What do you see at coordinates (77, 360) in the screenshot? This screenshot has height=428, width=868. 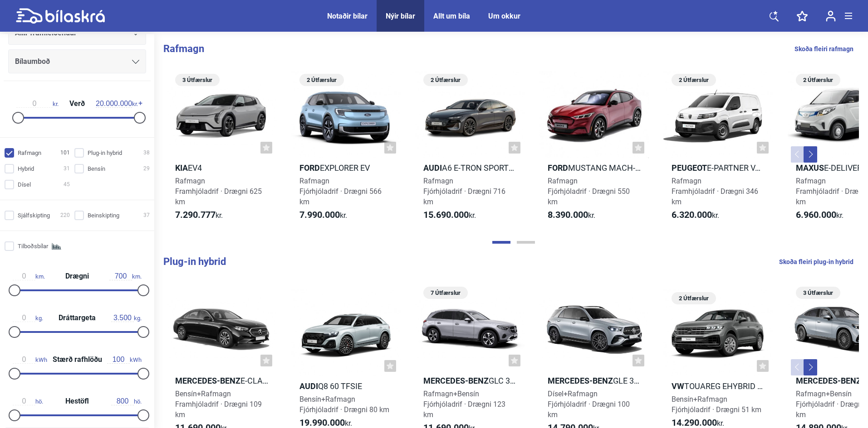 I see `span: Stærð rafhlöðu` at bounding box center [77, 360].